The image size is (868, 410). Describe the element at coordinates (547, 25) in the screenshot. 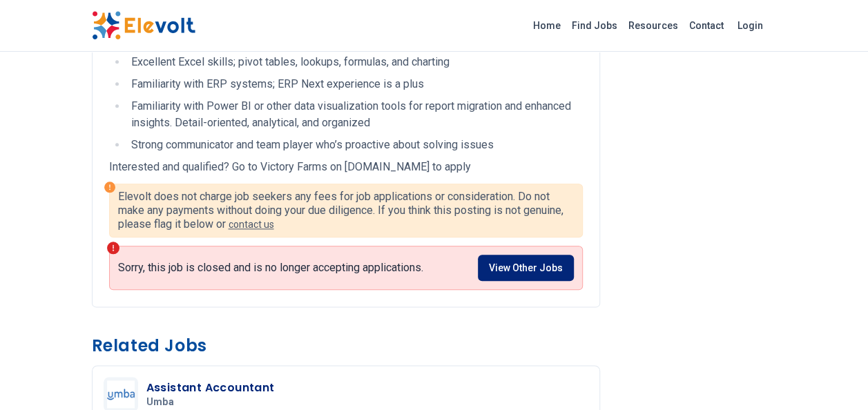

I see `a: Home` at that location.